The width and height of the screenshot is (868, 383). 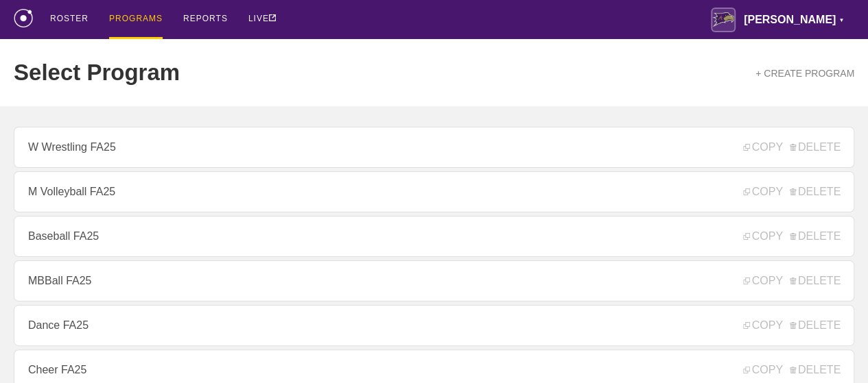 What do you see at coordinates (434, 148) in the screenshot?
I see `a: W Wrestling FA25` at bounding box center [434, 148].